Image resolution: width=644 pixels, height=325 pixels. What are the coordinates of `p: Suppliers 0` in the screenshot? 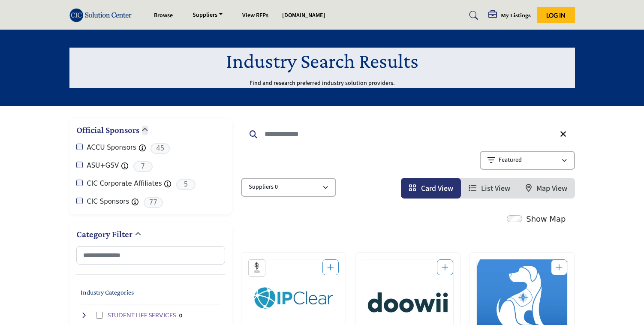 It's located at (263, 188).